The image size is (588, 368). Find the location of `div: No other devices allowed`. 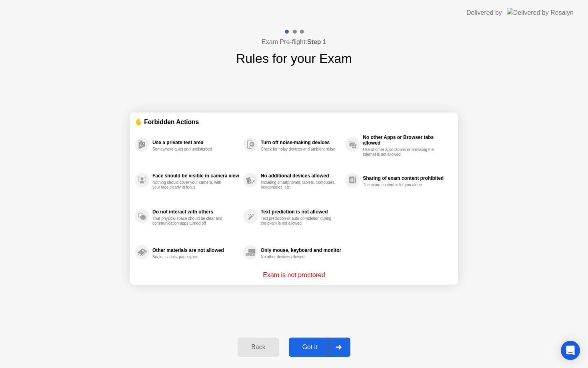

div: No other devices allowed is located at coordinates (298, 257).